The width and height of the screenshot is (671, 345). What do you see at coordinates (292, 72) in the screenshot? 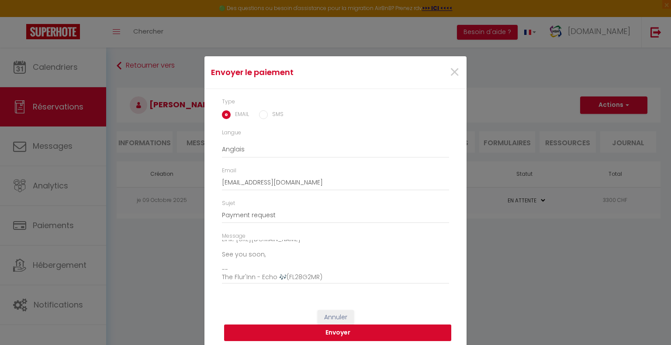
I see `h4: Envoyer le paiement` at bounding box center [292, 72].